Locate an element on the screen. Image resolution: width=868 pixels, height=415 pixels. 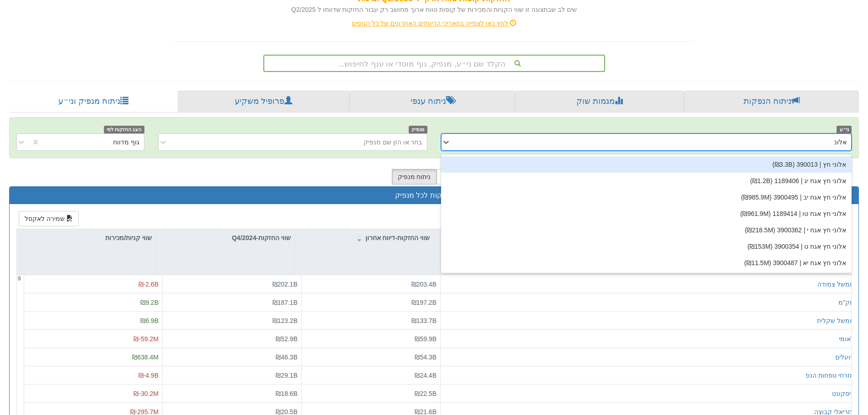
div: מק"מ is located at coordinates (846, 303).